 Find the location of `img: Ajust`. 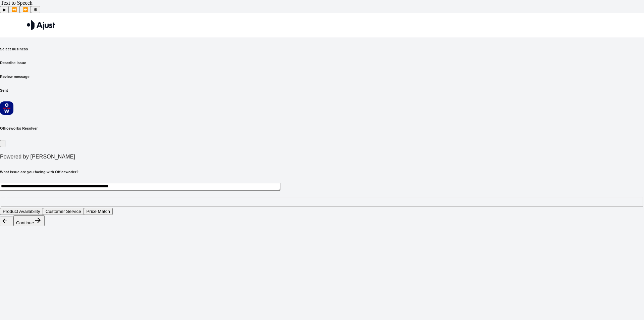

img: Ajust is located at coordinates (41, 25).